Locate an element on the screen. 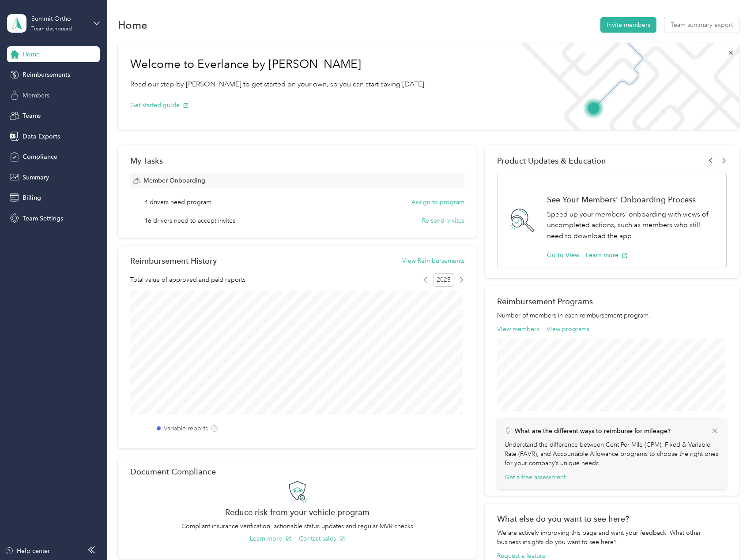 Image resolution: width=754 pixels, height=560 pixels. span: Product Updates & Education is located at coordinates (552, 161).